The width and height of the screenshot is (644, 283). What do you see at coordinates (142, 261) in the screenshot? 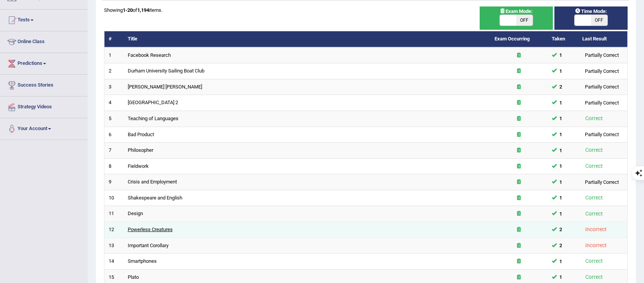
I see `a: Smartphones` at bounding box center [142, 261].